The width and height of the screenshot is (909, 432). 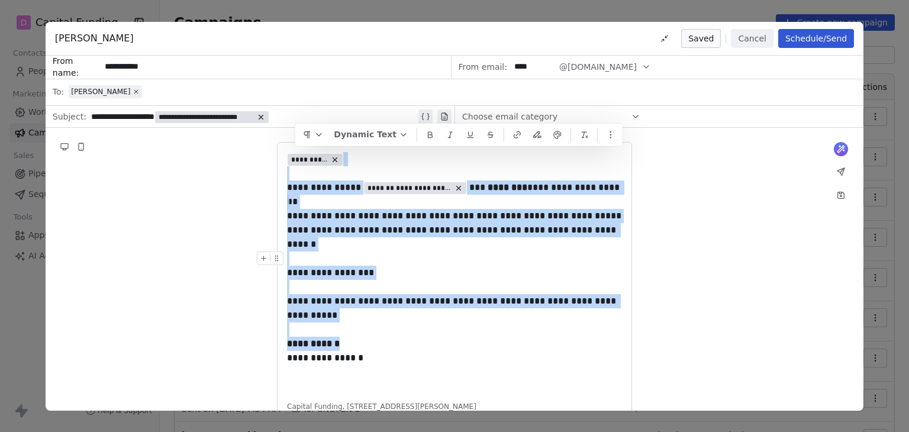 What do you see at coordinates (58, 92) in the screenshot?
I see `span: To:` at bounding box center [58, 92].